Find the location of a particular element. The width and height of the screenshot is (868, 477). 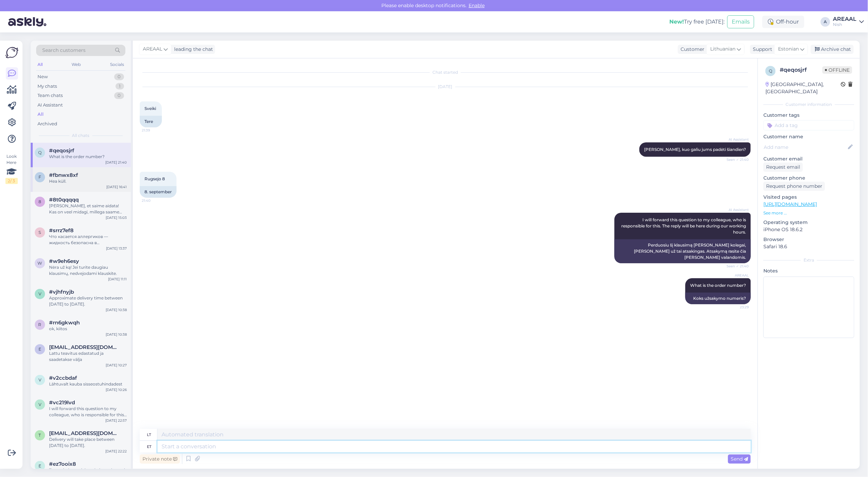

div: Customer is located at coordinates (691, 49).